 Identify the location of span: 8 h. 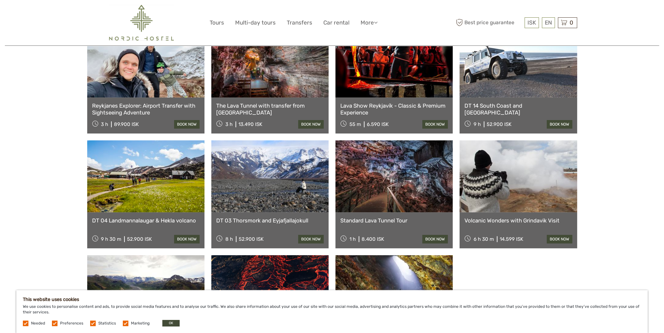
(229, 239).